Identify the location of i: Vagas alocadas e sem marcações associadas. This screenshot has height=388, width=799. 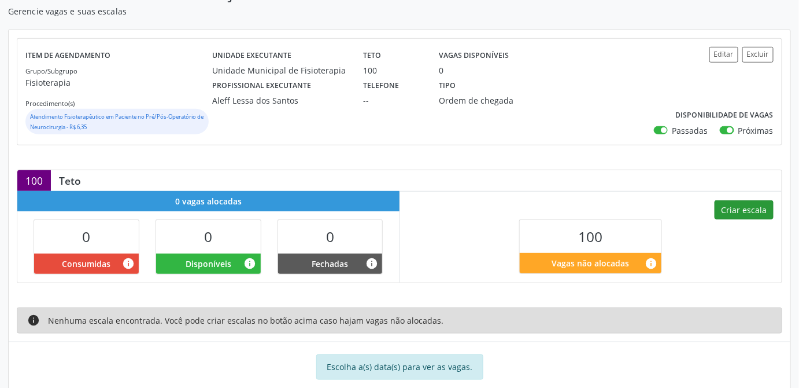
(250, 263).